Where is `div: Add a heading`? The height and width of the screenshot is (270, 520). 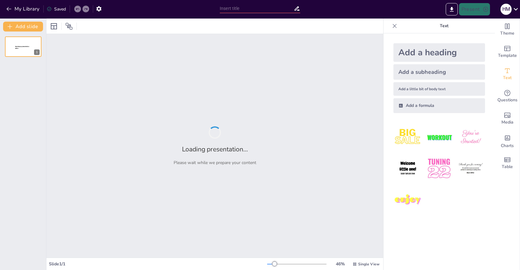 div: Add a heading is located at coordinates (439, 53).